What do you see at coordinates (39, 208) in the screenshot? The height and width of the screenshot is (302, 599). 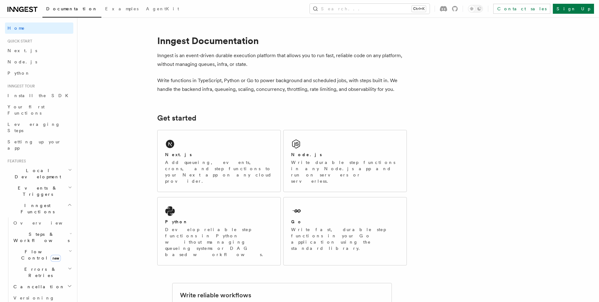 I see `button: Inngest Functions` at bounding box center [39, 208].